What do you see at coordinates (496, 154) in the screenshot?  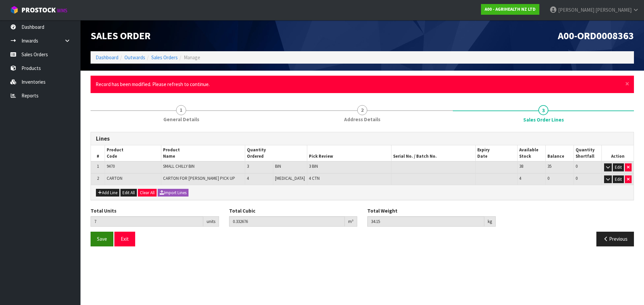 I see `th: Expiry Date` at bounding box center [496, 154].